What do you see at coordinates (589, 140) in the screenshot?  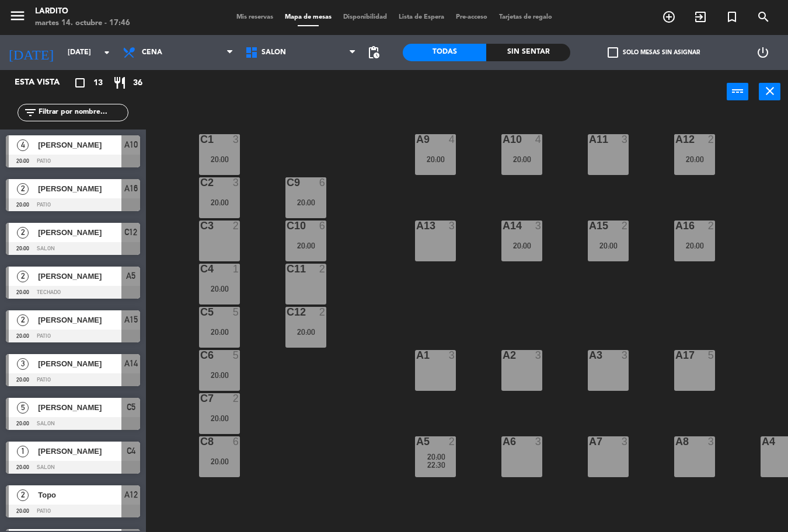 I see `div: A11` at bounding box center [589, 140].